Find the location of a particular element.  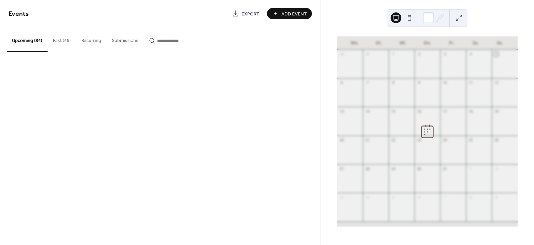

a: Export is located at coordinates (246, 13).